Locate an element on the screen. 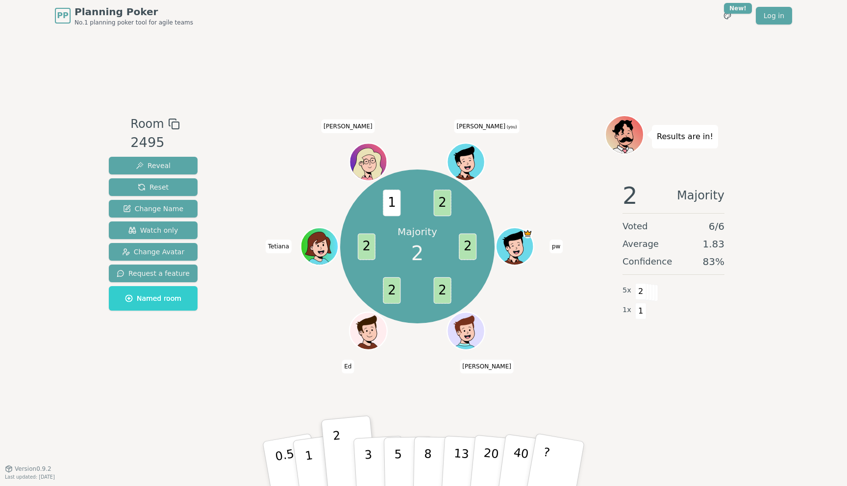 This screenshot has height=486, width=847. span: Reveal is located at coordinates (153, 166).